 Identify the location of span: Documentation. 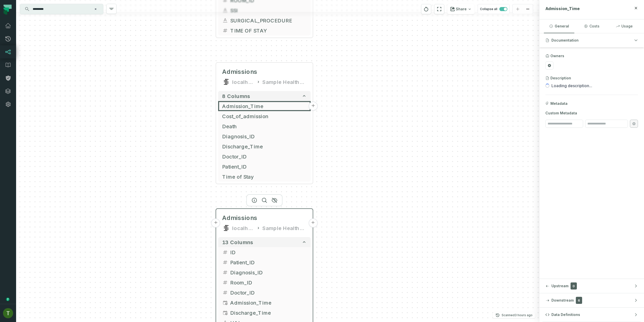
(565, 40).